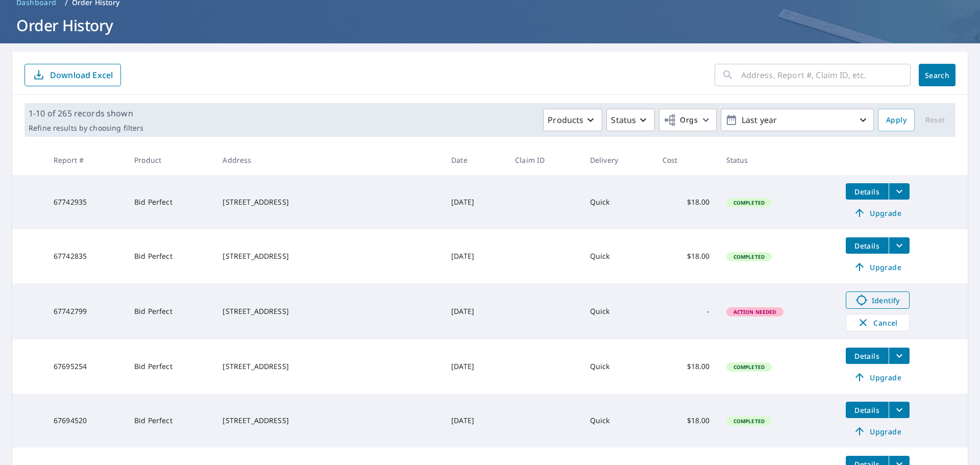 The width and height of the screenshot is (980, 465). What do you see at coordinates (86, 256) in the screenshot?
I see `td: 67742835` at bounding box center [86, 256].